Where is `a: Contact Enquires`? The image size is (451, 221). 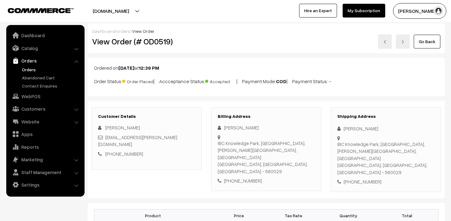
a: Contact Enquires is located at coordinates (51, 86).